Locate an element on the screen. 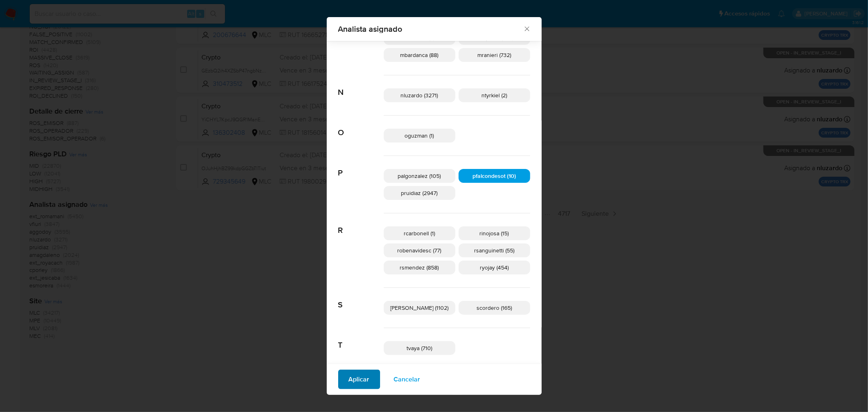  div: tvaya (710) is located at coordinates (419, 348).